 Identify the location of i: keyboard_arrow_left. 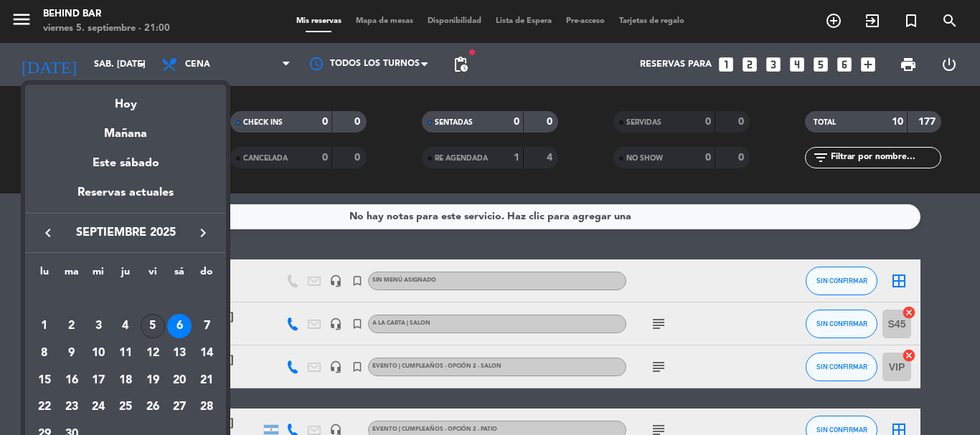
(48, 233).